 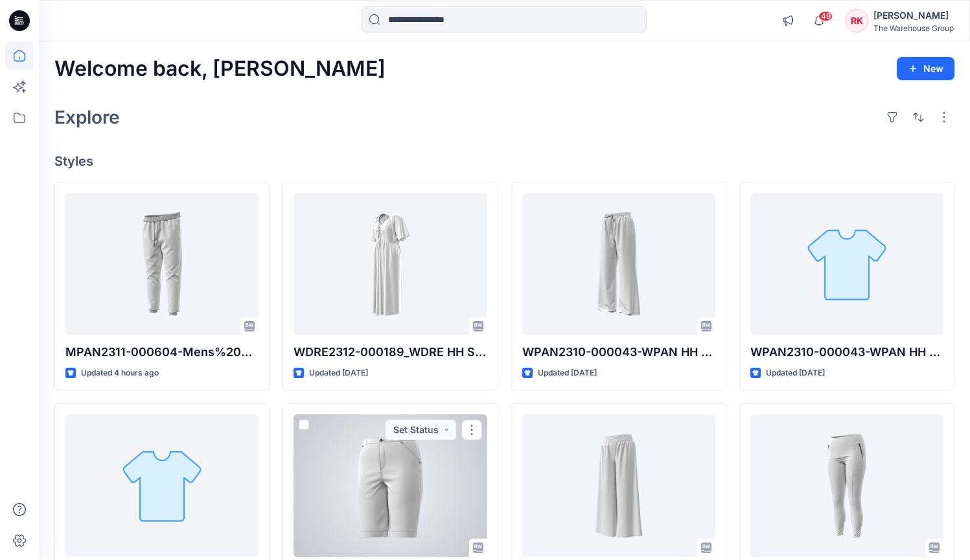 I want to click on a: WPAN2404-000429-WPAN HH SHIRRD WAIST WIDE Correction, so click(x=619, y=486).